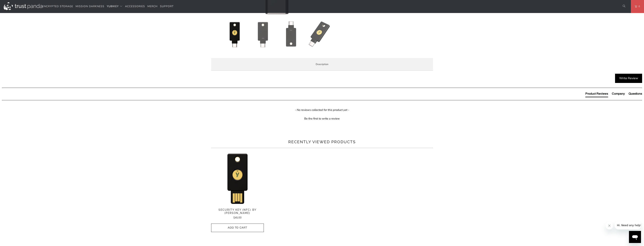 This screenshot has width=644, height=246. Describe the element at coordinates (629, 78) in the screenshot. I see `div: Write Review` at that location.